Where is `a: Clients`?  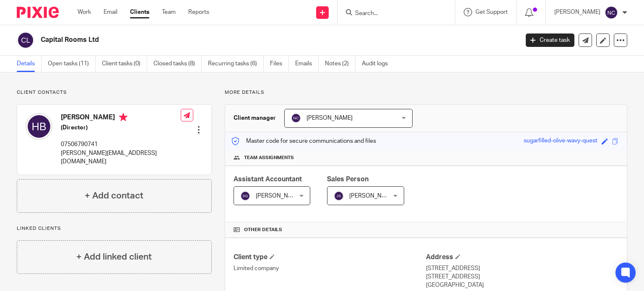 a: Clients is located at coordinates (140, 12).